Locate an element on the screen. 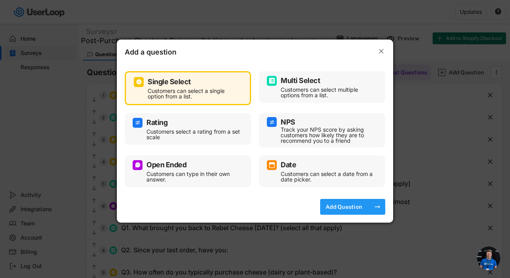 The height and width of the screenshot is (278, 510). div: Multi Select is located at coordinates (300, 81).